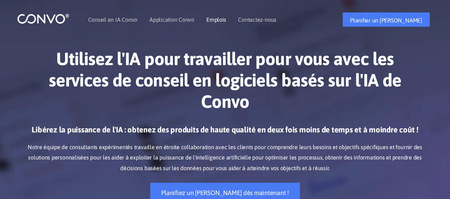 The width and height of the screenshot is (450, 199). I want to click on font: Contactez-nous, so click(257, 20).